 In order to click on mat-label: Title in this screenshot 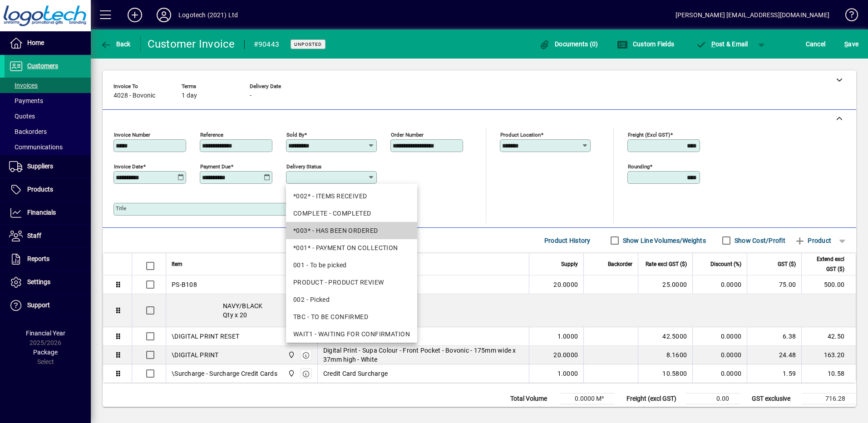, I will do `click(121, 208)`.